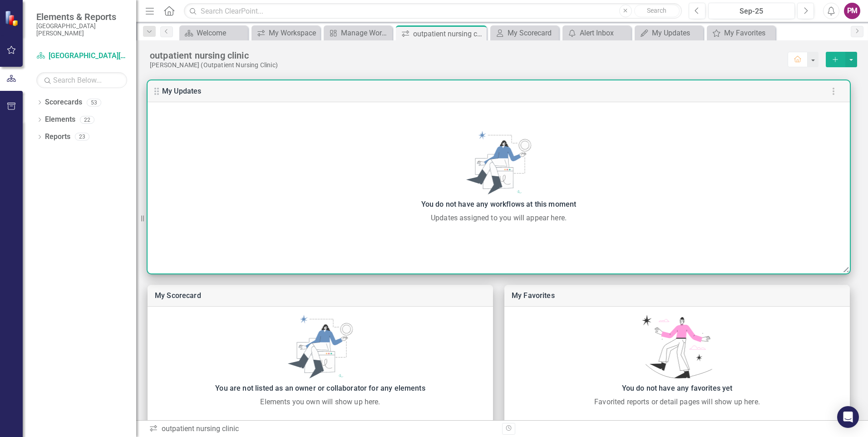 Image resolution: width=868 pixels, height=437 pixels. Describe the element at coordinates (852, 11) in the screenshot. I see `button: PM` at that location.